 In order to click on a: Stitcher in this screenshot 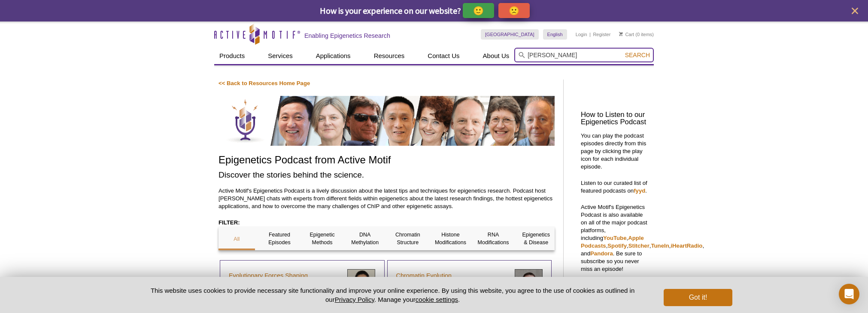, I will do `click(639, 246)`.